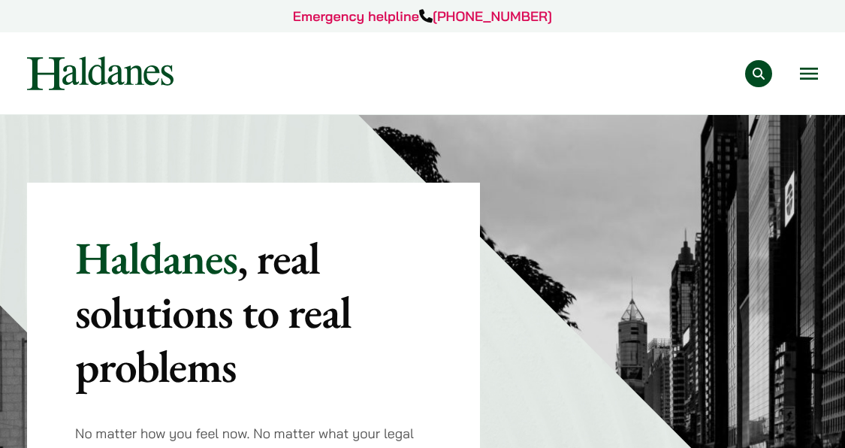  Describe the element at coordinates (759, 74) in the screenshot. I see `button: Search` at that location.